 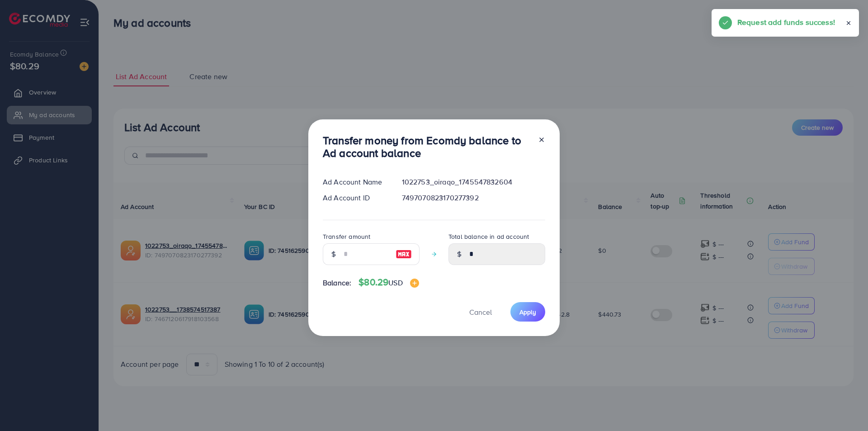 What do you see at coordinates (489, 236) in the screenshot?
I see `label: Total balance in ad account` at bounding box center [489, 236].